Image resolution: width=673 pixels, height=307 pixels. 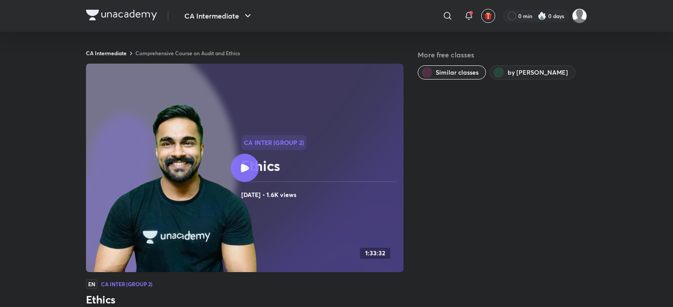 What do you see at coordinates (219, 16) in the screenshot?
I see `button: CA Intermediate` at bounding box center [219, 16].